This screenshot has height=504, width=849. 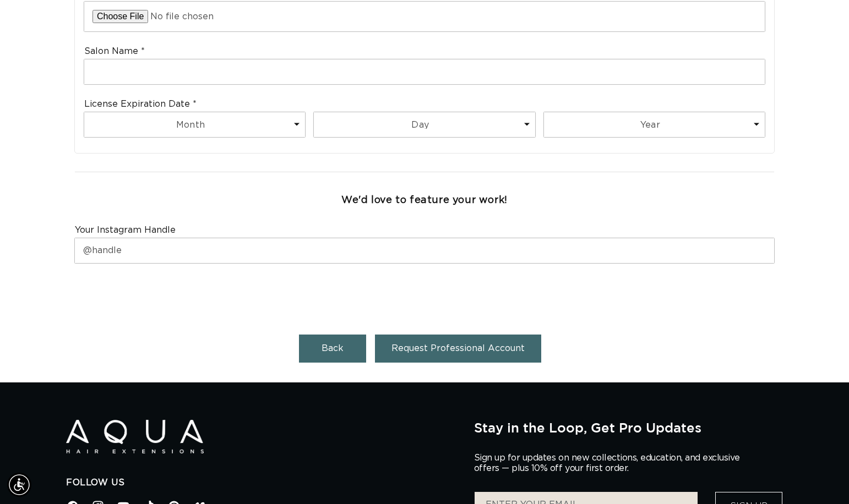 I want to click on span: Request Professional Account, so click(x=458, y=348).